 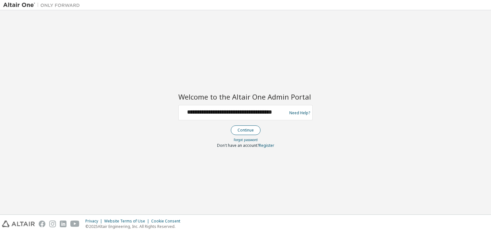 What do you see at coordinates (245, 140) in the screenshot?
I see `a: Forgot password` at bounding box center [245, 140].